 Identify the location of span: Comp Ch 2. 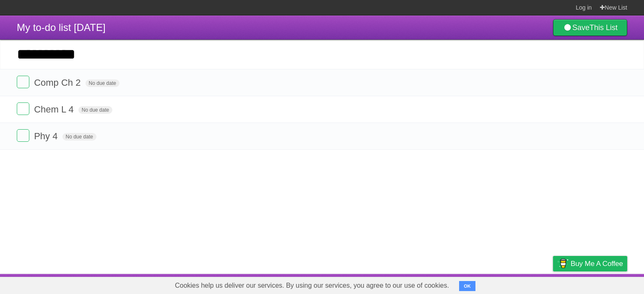
(58, 83).